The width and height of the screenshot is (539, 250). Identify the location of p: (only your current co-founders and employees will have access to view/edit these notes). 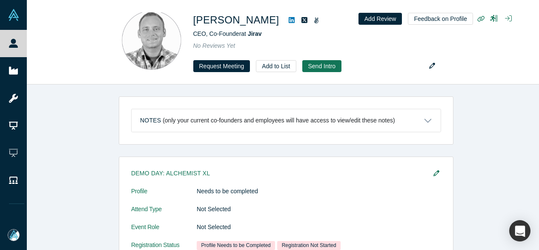
(279, 120).